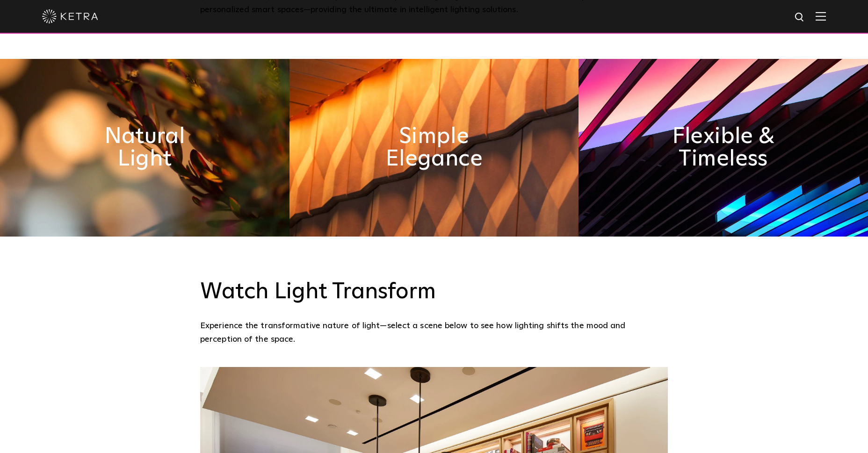 The image size is (868, 453). What do you see at coordinates (144, 148) in the screenshot?
I see `h2: Natural Light` at bounding box center [144, 148].